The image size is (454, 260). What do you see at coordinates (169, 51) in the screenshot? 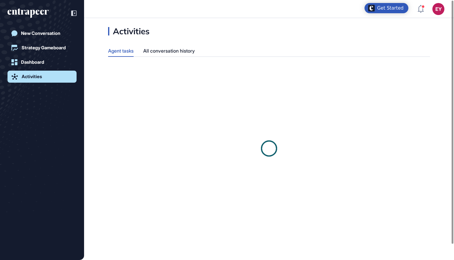
I see `div: All conversation history` at bounding box center [169, 51].